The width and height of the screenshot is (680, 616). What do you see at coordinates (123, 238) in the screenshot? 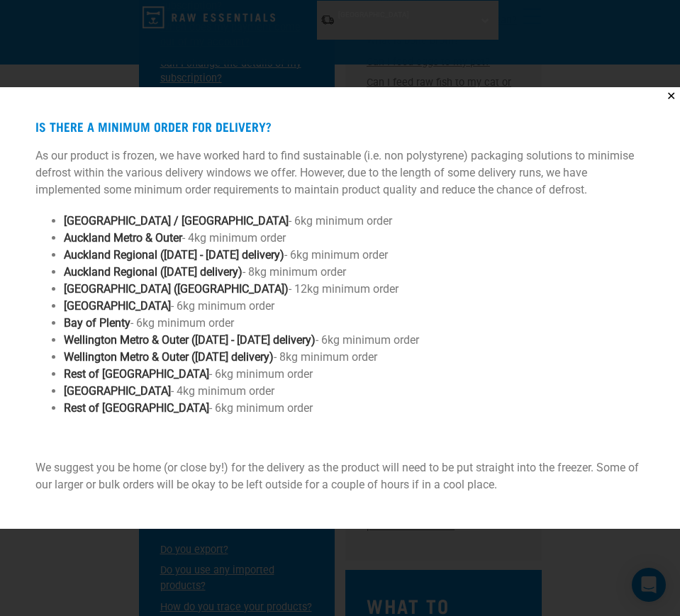
I see `strong: Auckland Metro & Outer` at bounding box center [123, 238].